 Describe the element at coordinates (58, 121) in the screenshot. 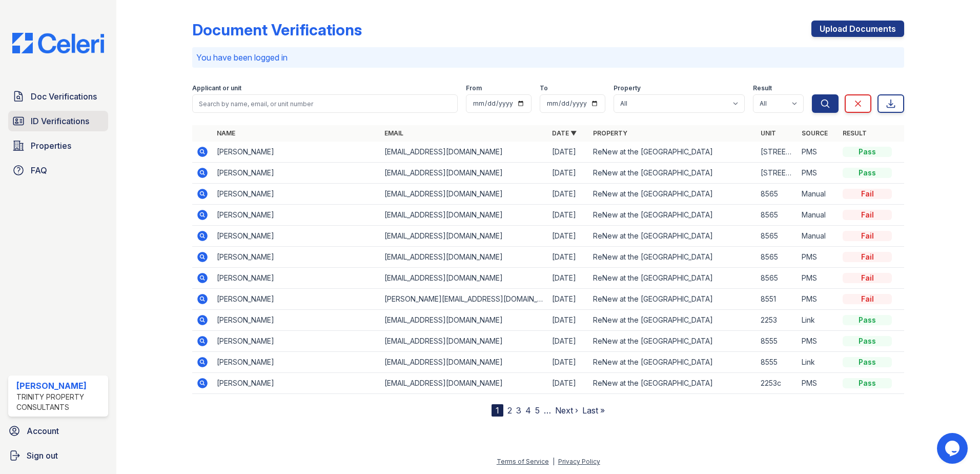

I see `a: ID Verifications` at that location.